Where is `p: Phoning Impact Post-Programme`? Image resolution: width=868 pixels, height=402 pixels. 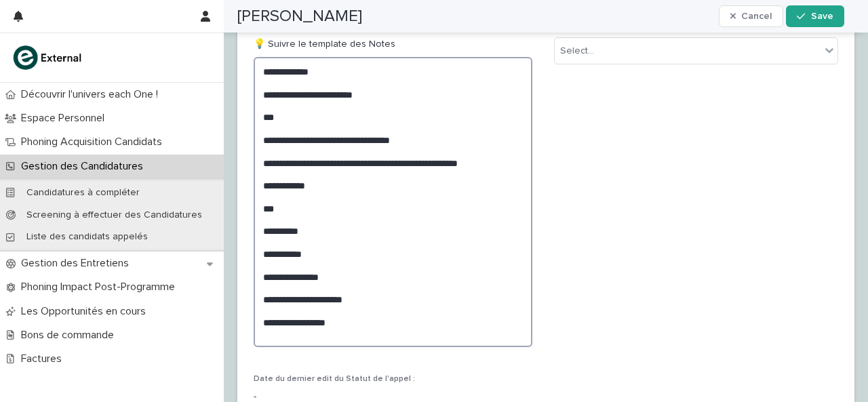
p: Phoning Impact Post-Programme is located at coordinates (101, 286).